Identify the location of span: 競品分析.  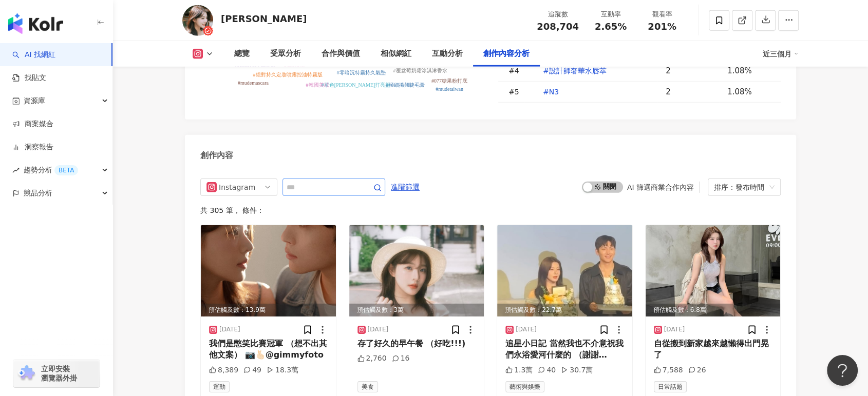
(38, 193).